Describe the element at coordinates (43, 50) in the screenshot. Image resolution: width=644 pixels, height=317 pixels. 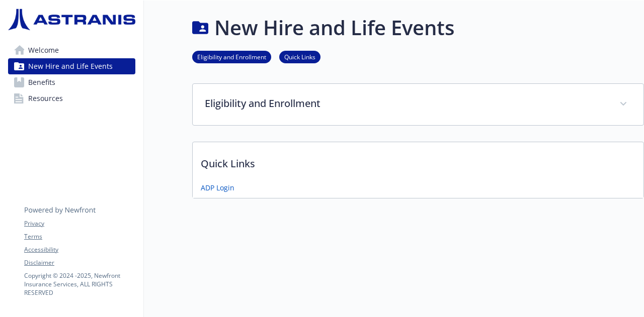
I see `span: Welcome` at that location.